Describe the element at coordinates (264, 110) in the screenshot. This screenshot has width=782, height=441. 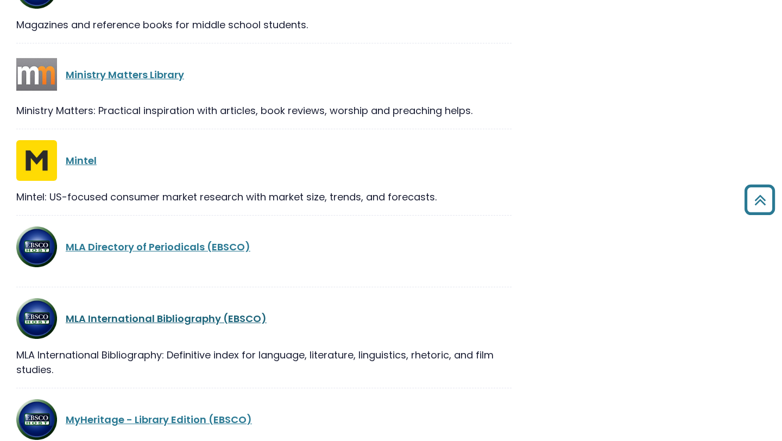
I see `div: Ministry Matters: Practical inspiration with articles, book reviews, worship and preaching helps.` at that location.